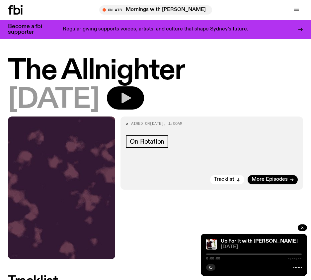  What do you see at coordinates (227, 180) in the screenshot?
I see `button: Tracklist` at bounding box center [227, 180].